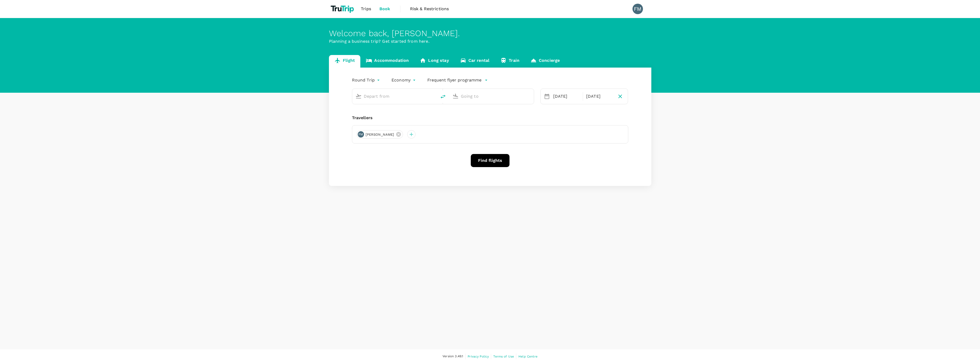 Image resolution: width=980 pixels, height=363 pixels. What do you see at coordinates (504, 357) in the screenshot?
I see `span: Terms of Use` at bounding box center [504, 357].